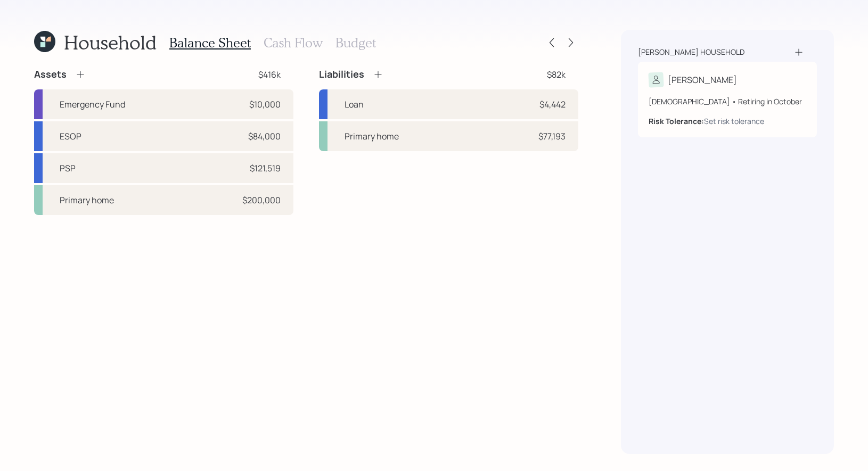  I want to click on div: $84,000, so click(264, 136).